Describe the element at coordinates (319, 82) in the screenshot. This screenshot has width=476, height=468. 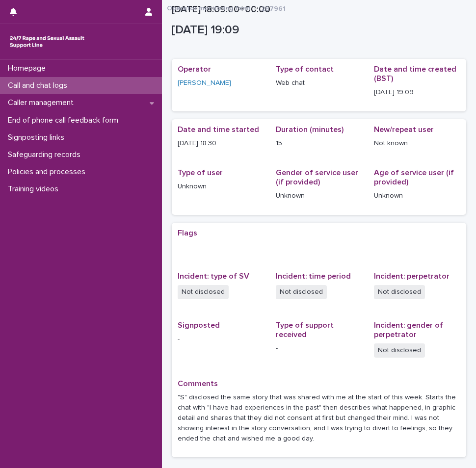
I see `p: Web chat` at that location.